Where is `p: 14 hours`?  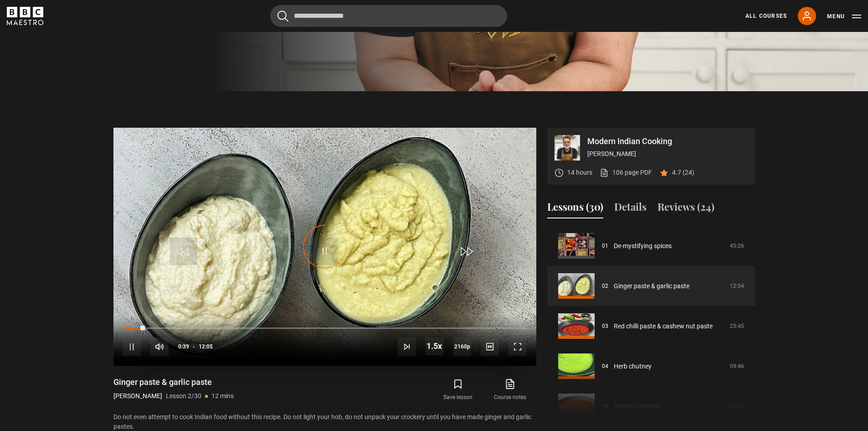
p: 14 hours is located at coordinates (579, 172).